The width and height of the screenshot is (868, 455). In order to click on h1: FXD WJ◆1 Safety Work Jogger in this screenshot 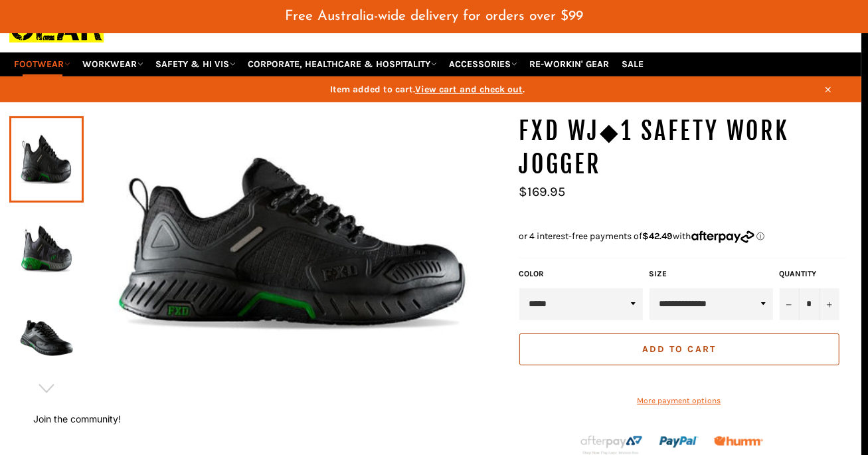, I will do `click(682, 147)`.